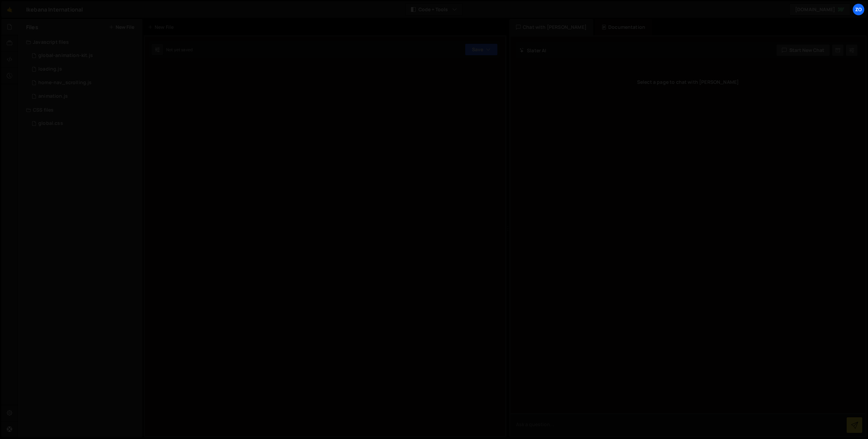 The width and height of the screenshot is (868, 439). I want to click on button: Start new chat, so click(803, 50).